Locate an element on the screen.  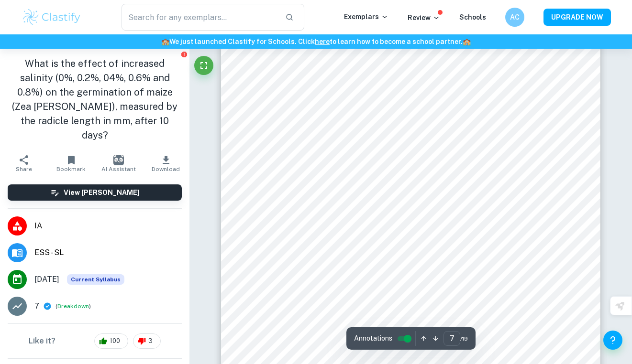
button: Bookmark is located at coordinates (71, 163).